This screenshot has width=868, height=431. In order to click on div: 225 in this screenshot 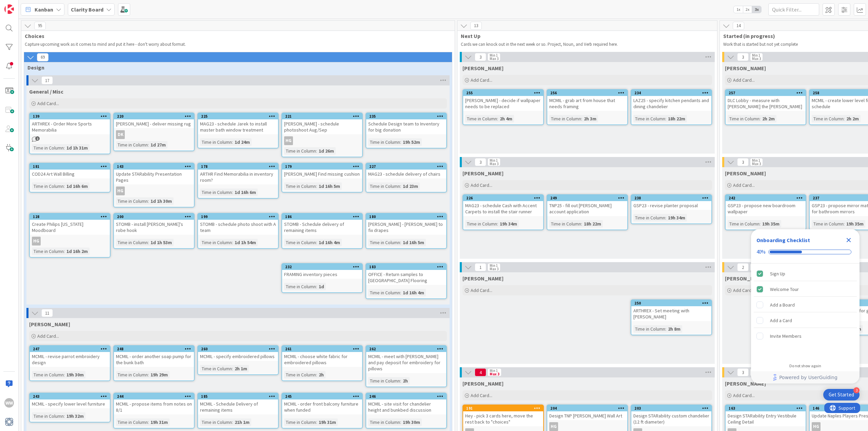, I will do `click(239, 116)`.